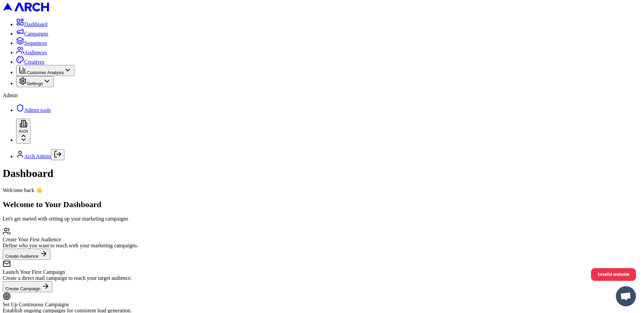 This screenshot has width=644, height=313. Describe the element at coordinates (32, 34) in the screenshot. I see `a: Campaigns` at that location.